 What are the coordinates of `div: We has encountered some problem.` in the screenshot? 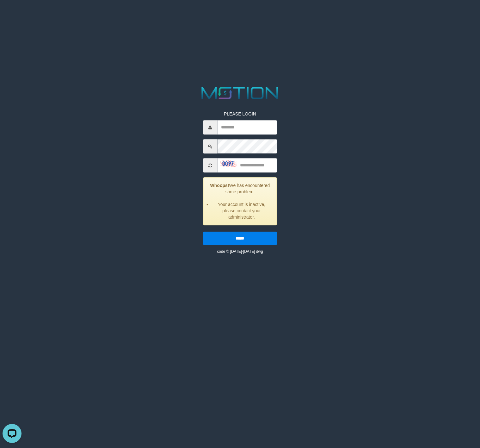 It's located at (240, 202).